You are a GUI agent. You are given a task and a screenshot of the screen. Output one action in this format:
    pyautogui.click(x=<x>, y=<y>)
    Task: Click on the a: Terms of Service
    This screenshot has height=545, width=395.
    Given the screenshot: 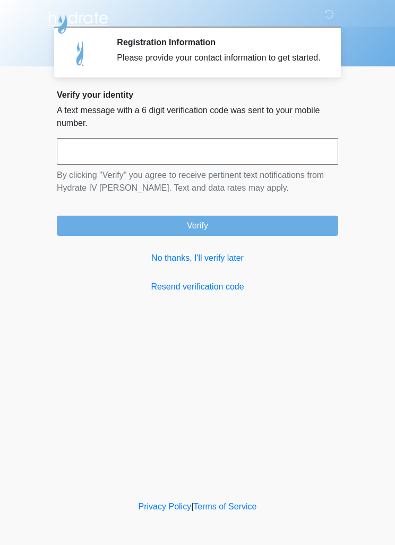 What is the action you would take?
    pyautogui.click(x=225, y=506)
    